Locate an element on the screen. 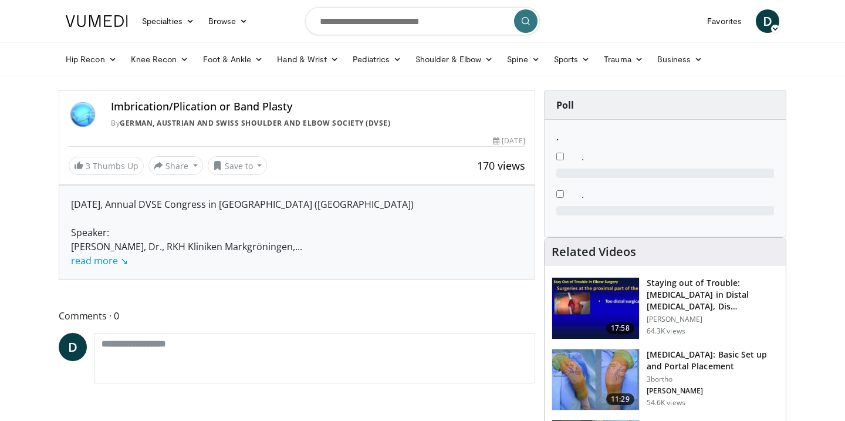 The width and height of the screenshot is (845, 421). a: Trauma is located at coordinates (623, 59).